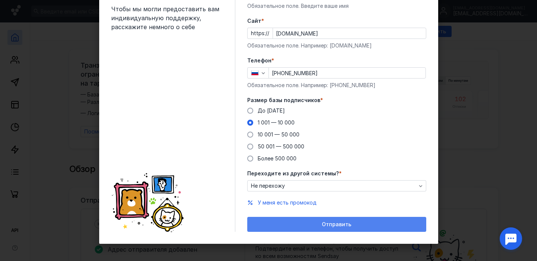 This screenshot has height=261, width=537. Describe the element at coordinates (287, 202) in the screenshot. I see `span: У меня есть промокод` at that location.